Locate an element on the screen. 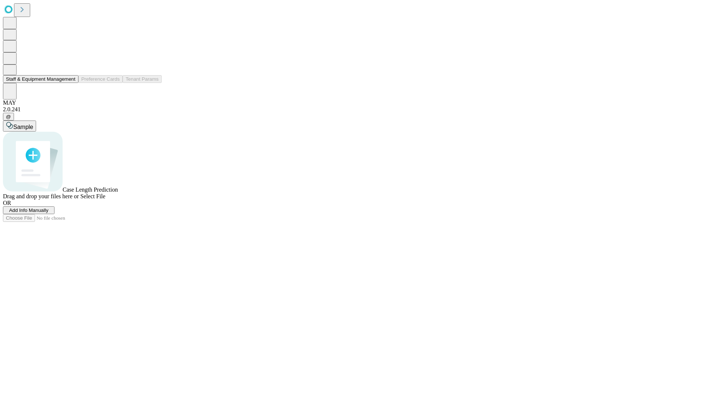 Image resolution: width=707 pixels, height=398 pixels. button: Sample is located at coordinates (20, 126).